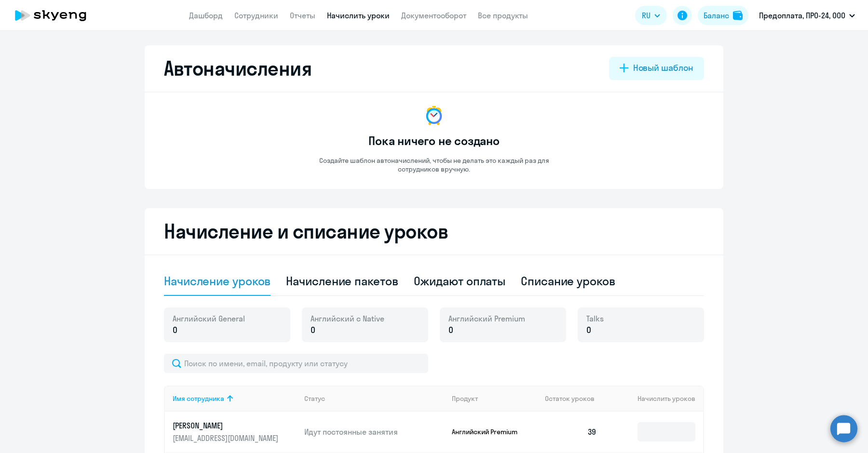 The image size is (868, 453). I want to click on span: Английский Premium, so click(487, 318).